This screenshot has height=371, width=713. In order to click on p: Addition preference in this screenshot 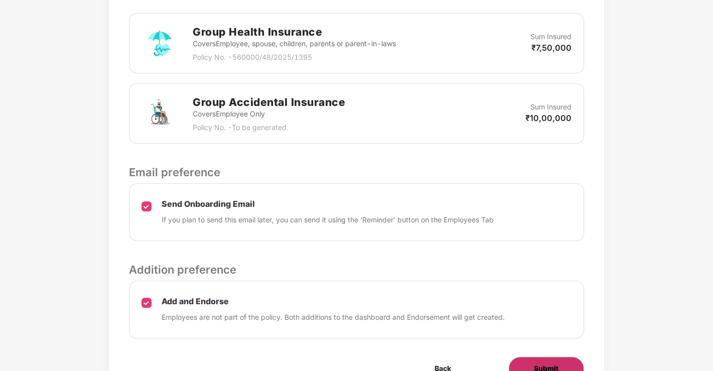, I will do `click(356, 269)`.